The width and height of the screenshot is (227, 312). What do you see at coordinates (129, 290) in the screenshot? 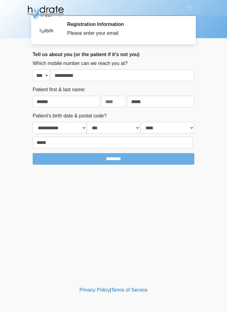
I see `a: Terms of Service` at bounding box center [129, 290].